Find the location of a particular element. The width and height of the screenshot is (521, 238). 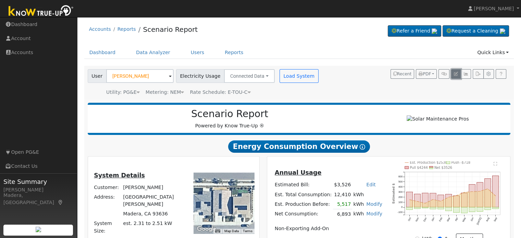

text: 0 is located at coordinates (402, 207).